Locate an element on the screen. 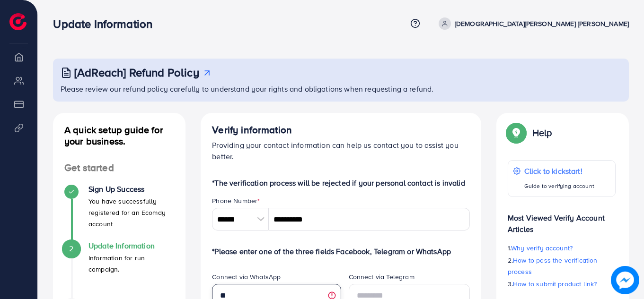  p: 3. is located at coordinates (562, 284).